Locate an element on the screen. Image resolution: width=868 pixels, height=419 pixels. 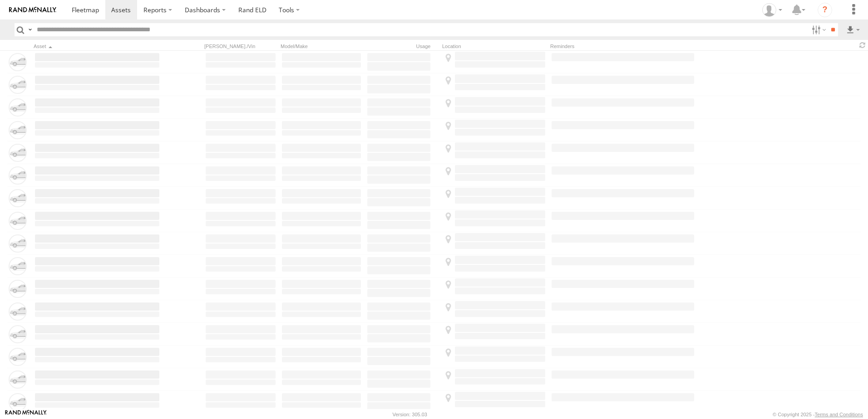
img: rand-logo.svg is located at coordinates (33, 10).